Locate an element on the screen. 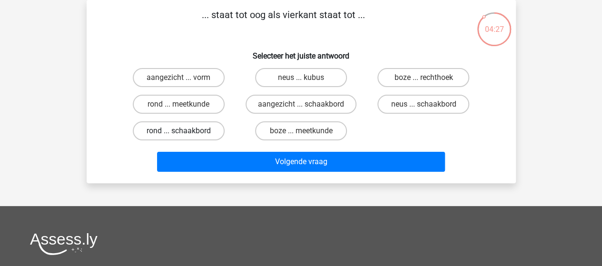 The image size is (602, 266). p: ... staat tot oog als vierkant staat tot ... is located at coordinates (283, 22).